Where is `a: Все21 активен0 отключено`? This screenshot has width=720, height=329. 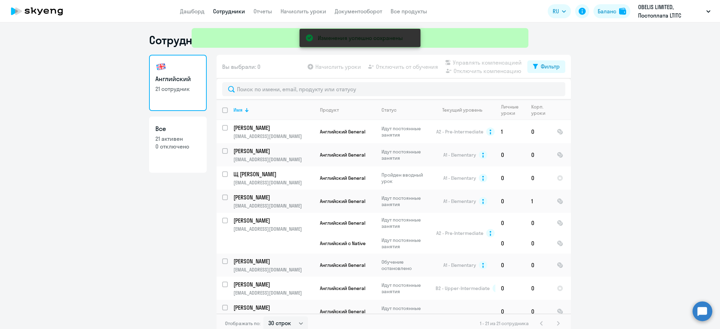 a: Все21 активен0 отключено is located at coordinates (178, 145).